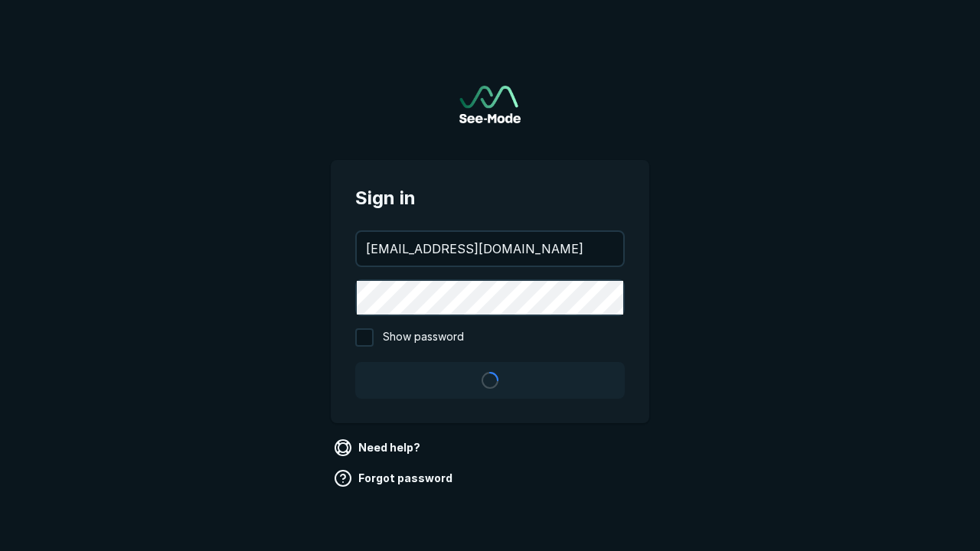 The height and width of the screenshot is (551, 980). What do you see at coordinates (490, 104) in the screenshot?
I see `a: Go to sign in` at bounding box center [490, 104].